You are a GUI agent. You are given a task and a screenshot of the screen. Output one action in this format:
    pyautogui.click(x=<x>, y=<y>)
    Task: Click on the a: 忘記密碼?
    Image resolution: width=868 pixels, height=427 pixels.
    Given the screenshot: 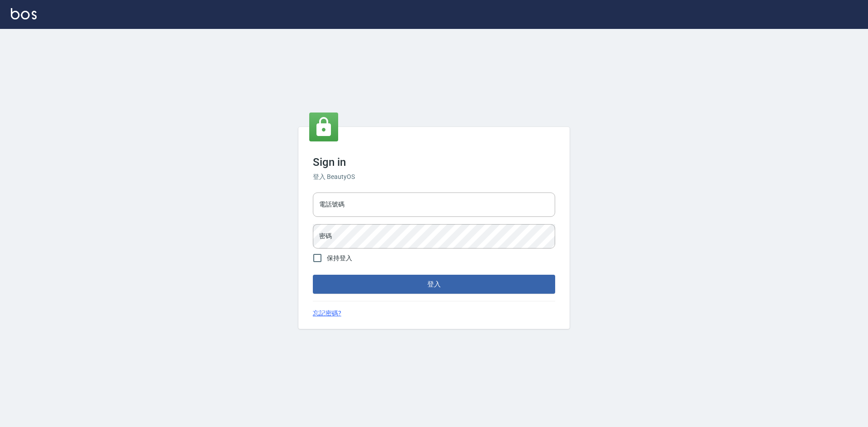 What is the action you would take?
    pyautogui.click(x=326, y=313)
    